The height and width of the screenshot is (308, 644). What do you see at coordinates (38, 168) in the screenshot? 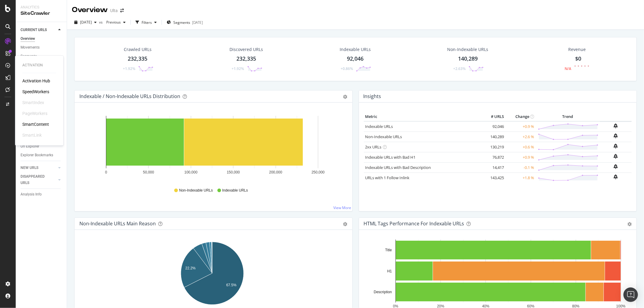
I see `a: NEW URLS` at bounding box center [38, 168].